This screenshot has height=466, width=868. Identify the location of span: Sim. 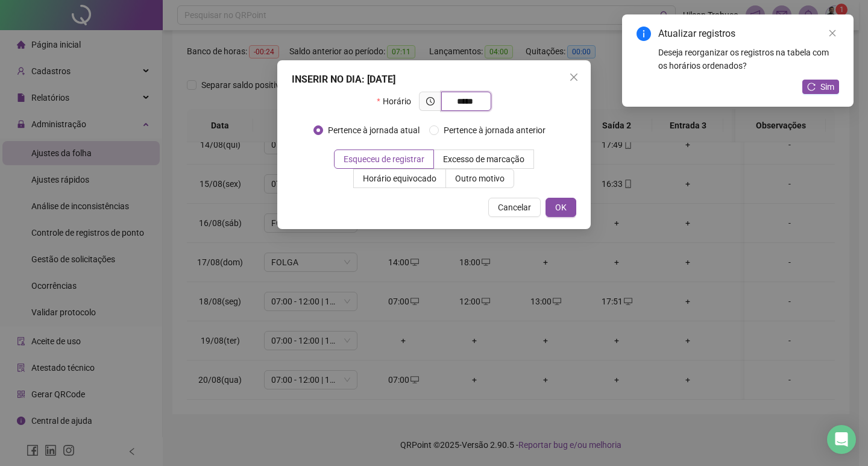
(826, 87).